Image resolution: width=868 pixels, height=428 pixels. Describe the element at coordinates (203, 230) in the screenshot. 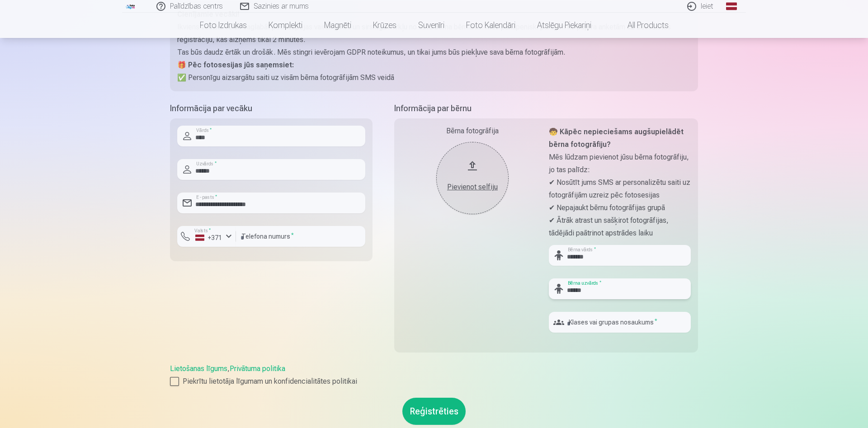

I see `label: Valsts` at that location.